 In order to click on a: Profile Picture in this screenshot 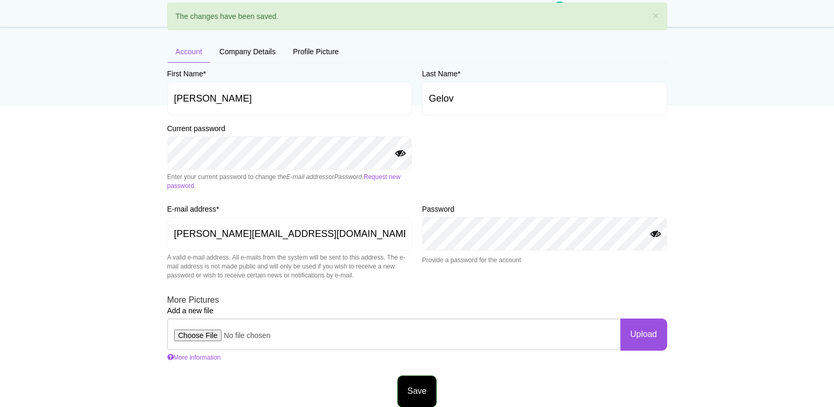, I will do `click(316, 52)`.